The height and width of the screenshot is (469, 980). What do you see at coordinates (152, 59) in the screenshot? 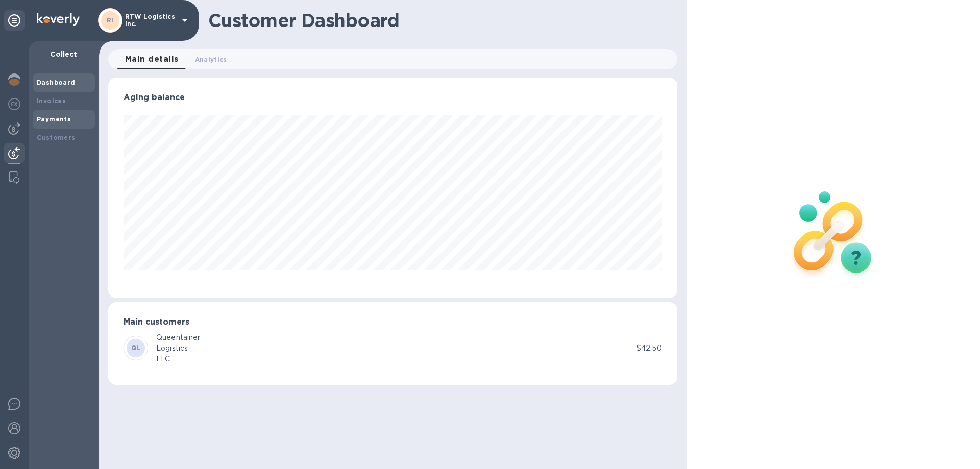
I see `span: Main details` at bounding box center [152, 59].